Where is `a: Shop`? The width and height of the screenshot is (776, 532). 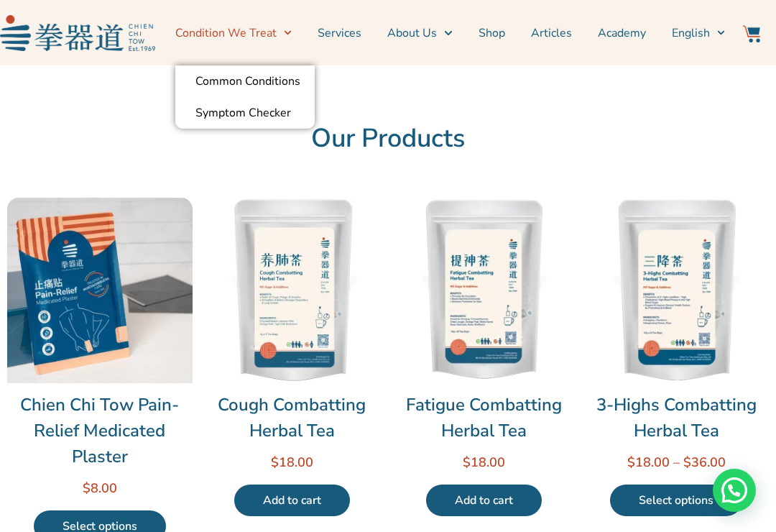 a: Shop is located at coordinates (492, 33).